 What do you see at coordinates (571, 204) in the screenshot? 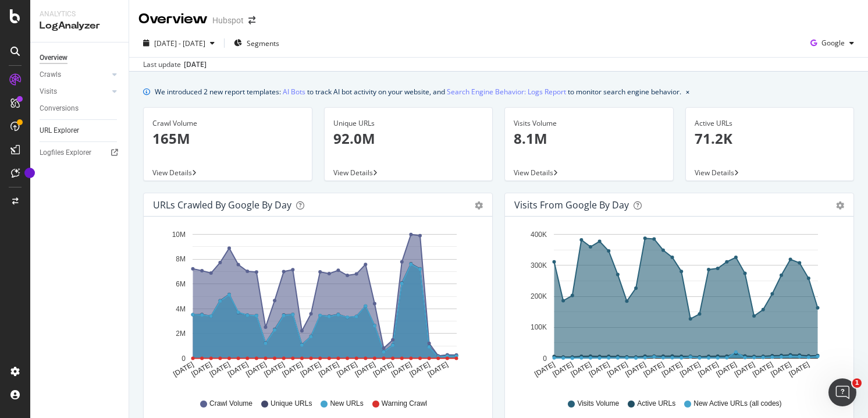
I see `div: Visits from Google by day` at bounding box center [571, 204].